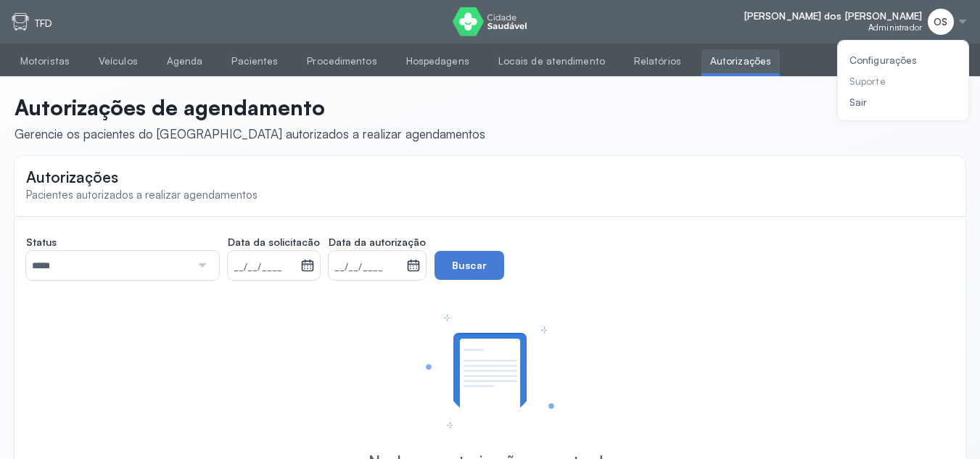 This screenshot has width=980, height=459. What do you see at coordinates (377, 243) in the screenshot?
I see `span: Data da autorização` at bounding box center [377, 243].